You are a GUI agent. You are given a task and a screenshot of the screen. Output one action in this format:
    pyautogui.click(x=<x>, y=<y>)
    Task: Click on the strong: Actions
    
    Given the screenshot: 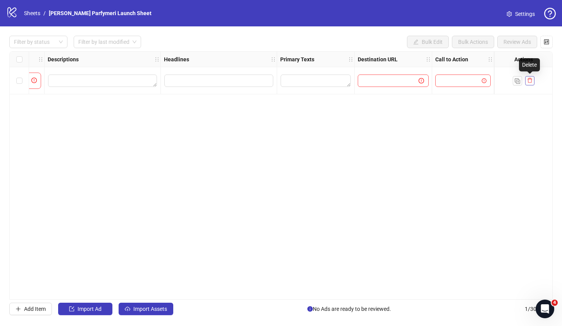 What is the action you would take?
    pyautogui.click(x=524, y=59)
    